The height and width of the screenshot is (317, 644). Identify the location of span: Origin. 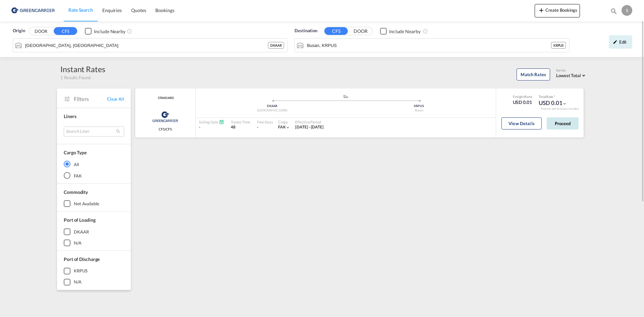
(19, 31).